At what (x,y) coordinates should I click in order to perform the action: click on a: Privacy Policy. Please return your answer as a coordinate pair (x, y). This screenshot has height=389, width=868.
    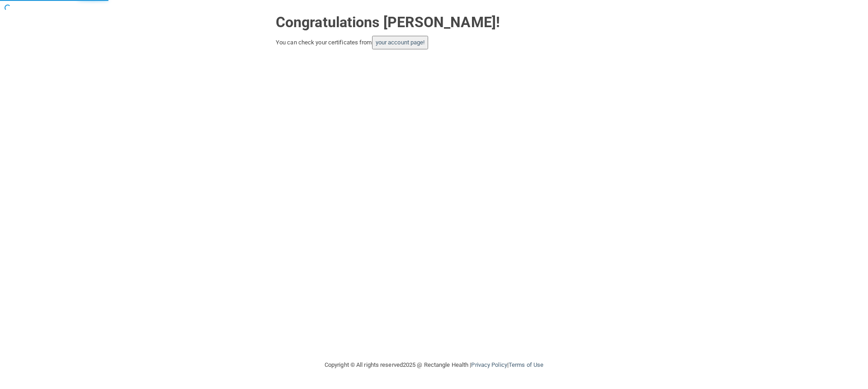
    Looking at the image, I should click on (489, 364).